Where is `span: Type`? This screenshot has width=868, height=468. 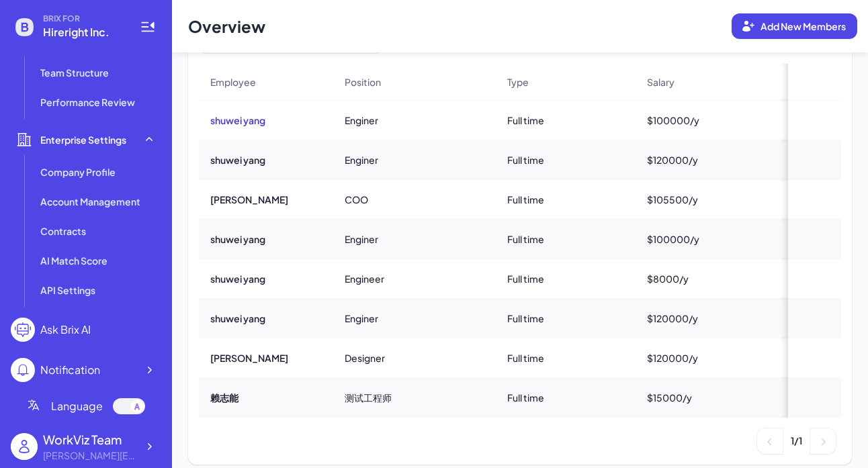 span: Type is located at coordinates (518, 82).